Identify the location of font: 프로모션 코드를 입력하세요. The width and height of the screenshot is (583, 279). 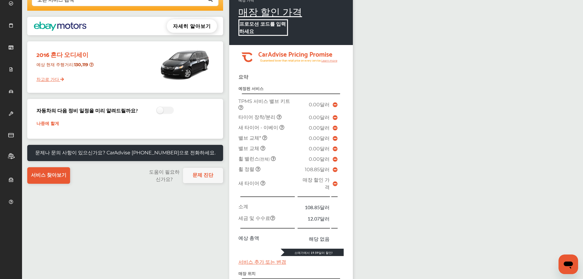
(262, 27).